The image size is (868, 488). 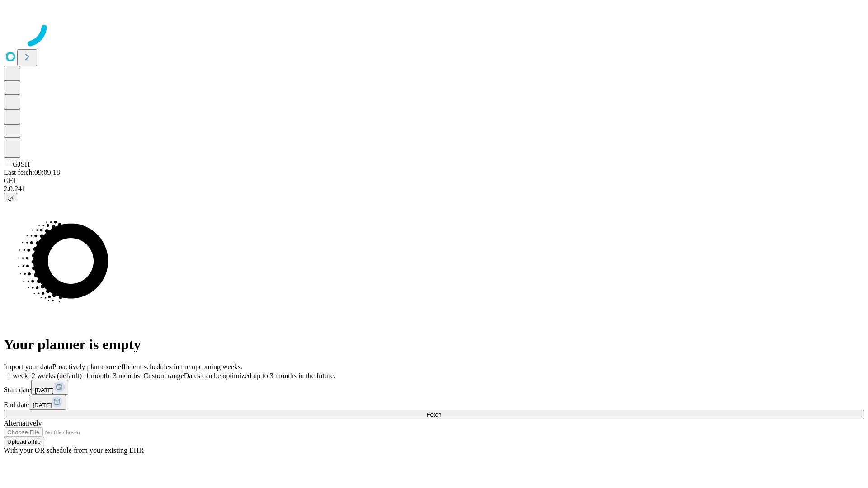 What do you see at coordinates (74, 450) in the screenshot?
I see `span: With your OR schedule from your existing EHR` at bounding box center [74, 450].